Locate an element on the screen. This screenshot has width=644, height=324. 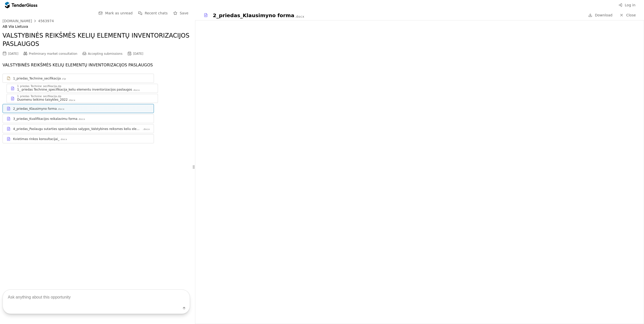
span: Log in is located at coordinates (630, 5).